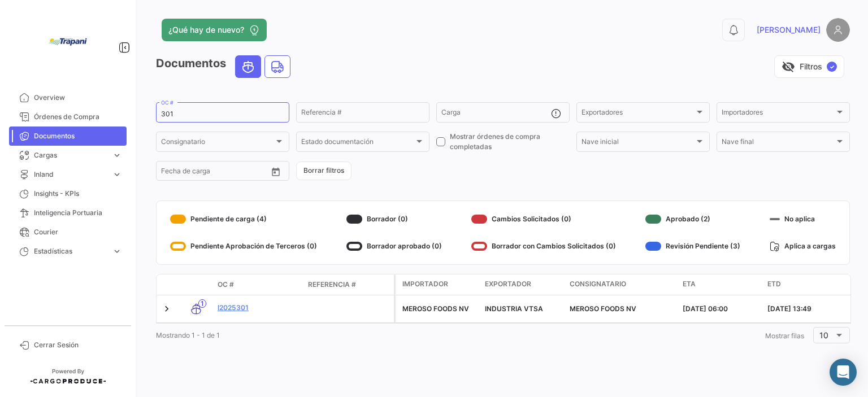 Image resolution: width=868 pixels, height=397 pixels. I want to click on span: Inteligencia Portuaria, so click(78, 213).